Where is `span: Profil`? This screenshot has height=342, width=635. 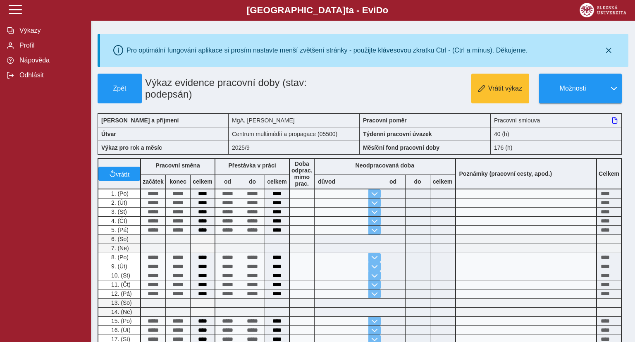 span: Profil is located at coordinates (50, 45).